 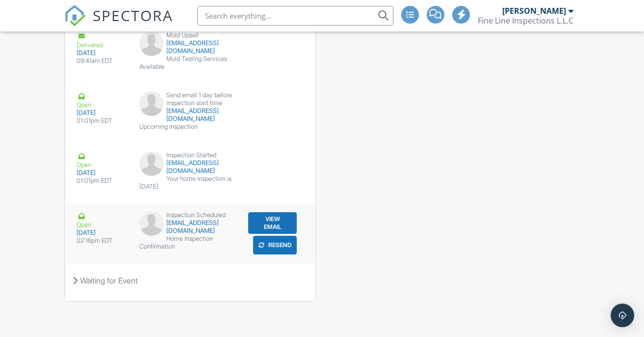 What do you see at coordinates (133, 15) in the screenshot?
I see `span: SPECTORA` at bounding box center [133, 15].